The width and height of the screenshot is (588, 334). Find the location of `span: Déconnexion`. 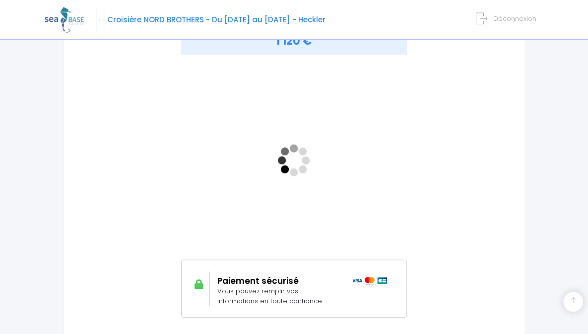

span: Déconnexion is located at coordinates (515, 18).